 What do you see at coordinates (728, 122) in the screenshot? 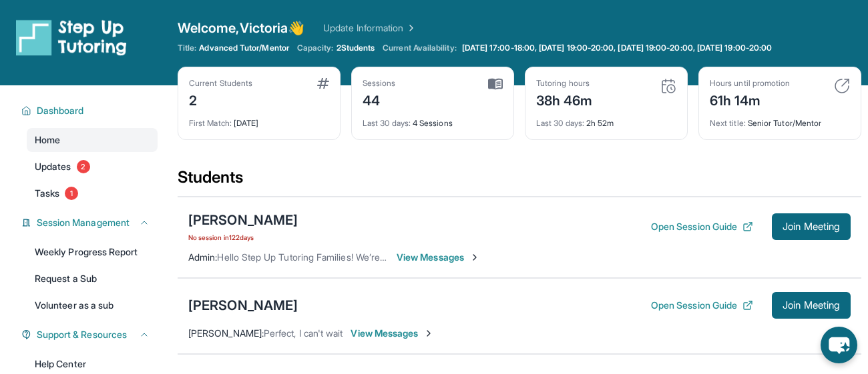
I see `span: Next title :` at bounding box center [728, 122].